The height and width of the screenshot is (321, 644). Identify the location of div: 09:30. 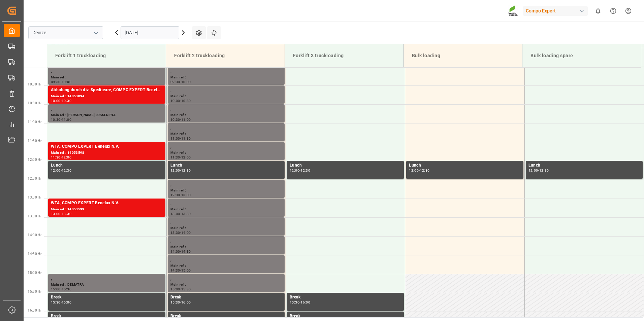
(56, 82).